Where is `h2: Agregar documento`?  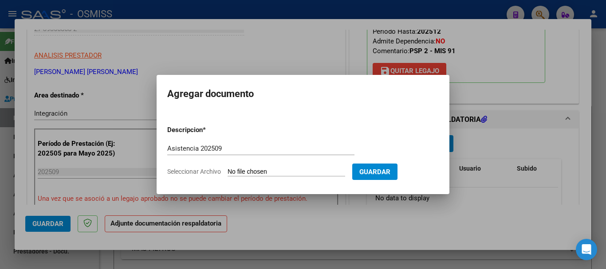 h2: Agregar documento is located at coordinates (303, 94).